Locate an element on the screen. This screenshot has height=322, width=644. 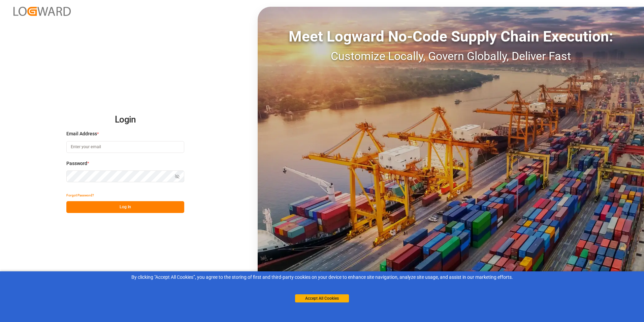
span: Email Address is located at coordinates (82, 134).